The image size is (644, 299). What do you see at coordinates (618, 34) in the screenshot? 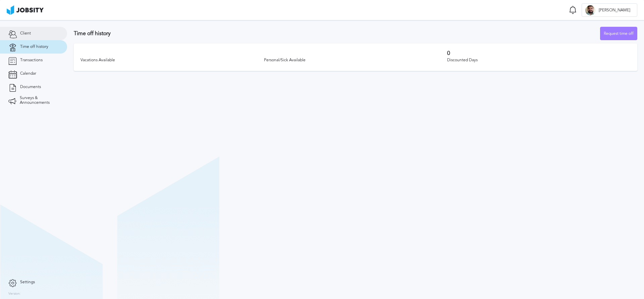
I see `div: Request time off` at bounding box center [618, 34].